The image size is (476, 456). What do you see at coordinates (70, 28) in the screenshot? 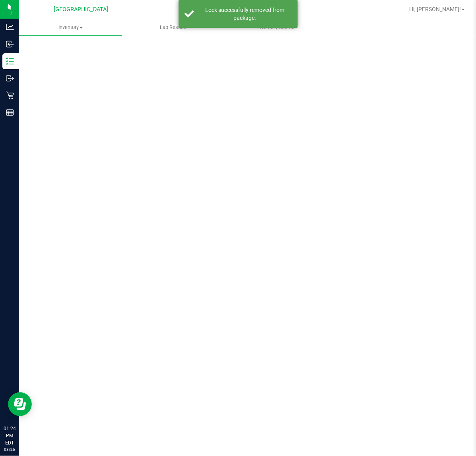
I see `span: Inventory` at bounding box center [70, 28].